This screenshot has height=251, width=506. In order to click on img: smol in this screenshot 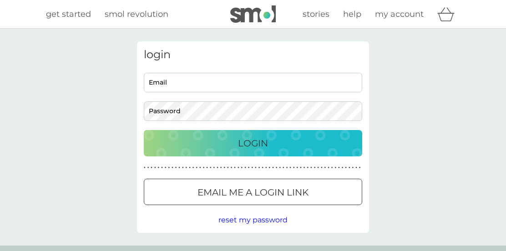, I will do `click(253, 14)`.